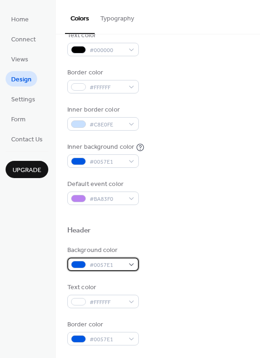 This screenshot has height=358, width=260. Describe the element at coordinates (102, 110) in the screenshot. I see `div: Inner border color` at that location.